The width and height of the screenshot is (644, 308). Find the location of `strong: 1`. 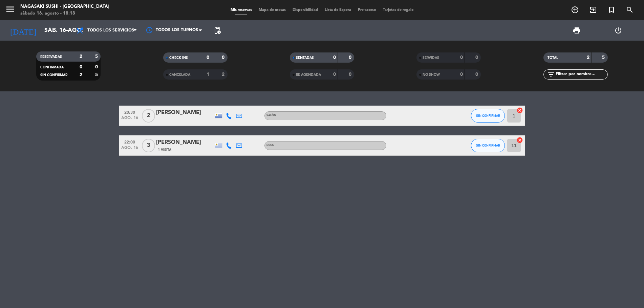

strong: 1 is located at coordinates (208, 74).